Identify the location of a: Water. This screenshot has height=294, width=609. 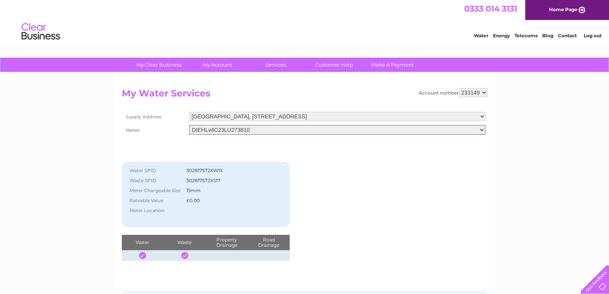
(481, 35).